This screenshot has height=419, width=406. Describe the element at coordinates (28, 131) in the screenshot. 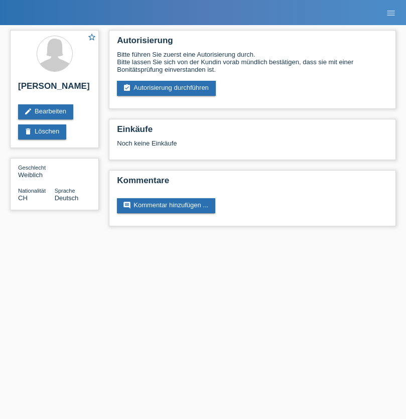

I see `i: delete` at that location.